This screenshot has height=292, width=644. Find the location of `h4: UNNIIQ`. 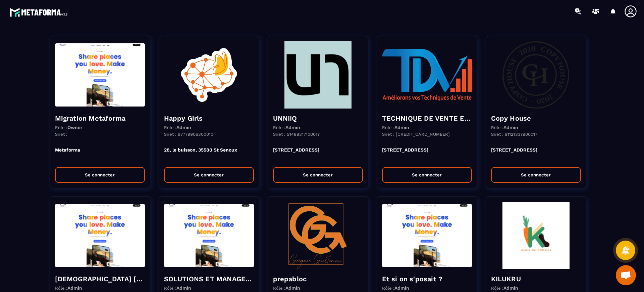

h4: UNNIIQ is located at coordinates (318, 118).